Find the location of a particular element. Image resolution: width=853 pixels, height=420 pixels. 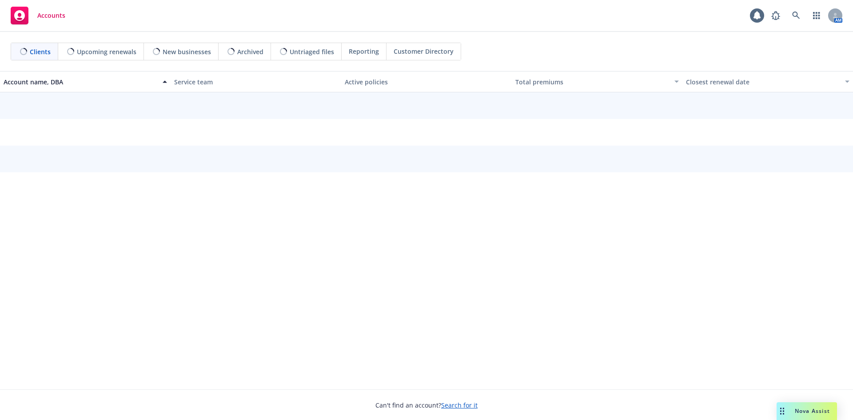

span: Upcoming renewals is located at coordinates (107, 52).